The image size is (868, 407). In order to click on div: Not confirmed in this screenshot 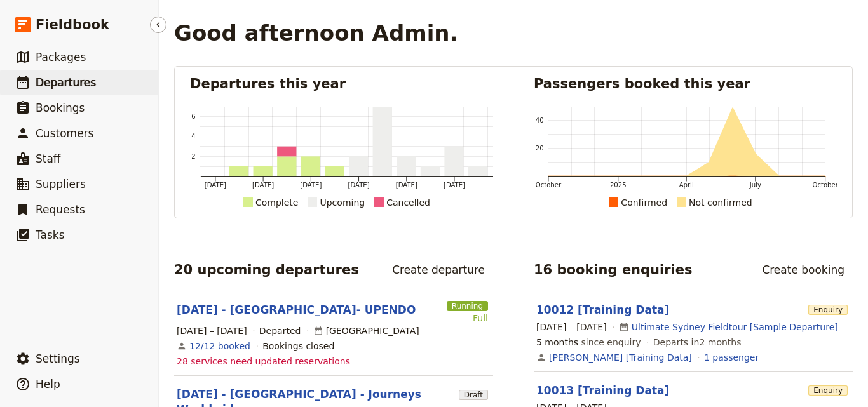, I will do `click(721, 203)`.